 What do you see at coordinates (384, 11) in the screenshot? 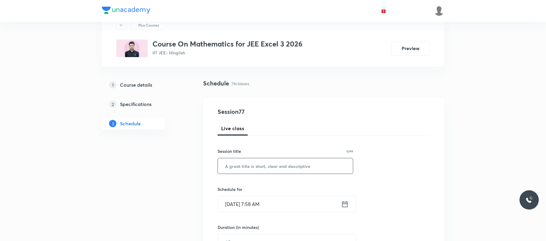
I see `button: avatar` at bounding box center [384, 11].